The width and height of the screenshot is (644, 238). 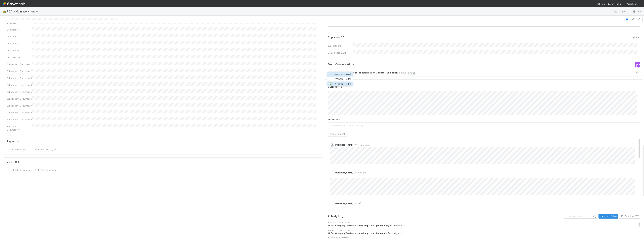 I want to click on a: Edit, so click(x=636, y=38).